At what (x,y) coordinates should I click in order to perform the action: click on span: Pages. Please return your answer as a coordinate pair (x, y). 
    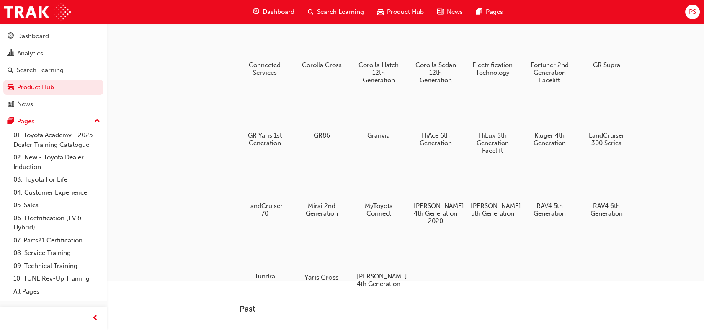
    Looking at the image, I should click on (494, 12).